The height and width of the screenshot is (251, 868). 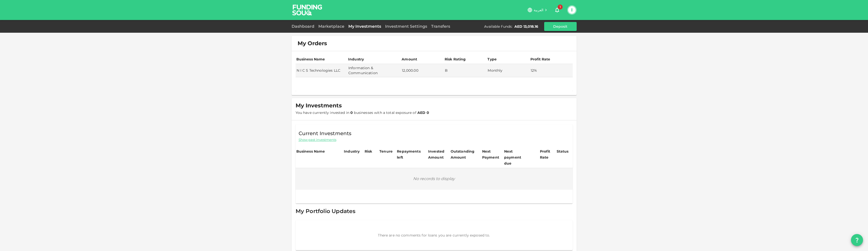 What do you see at coordinates (409, 59) in the screenshot?
I see `div: Amount` at bounding box center [409, 59].